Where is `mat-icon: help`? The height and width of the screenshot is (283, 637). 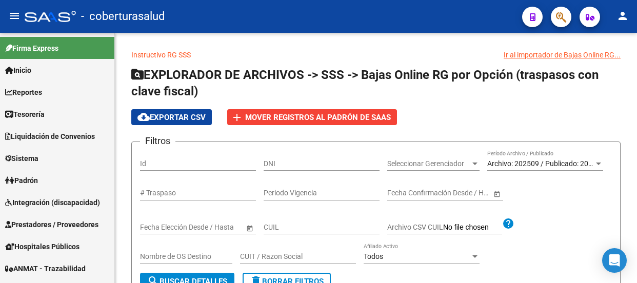
mat-icon: help is located at coordinates (508, 223).